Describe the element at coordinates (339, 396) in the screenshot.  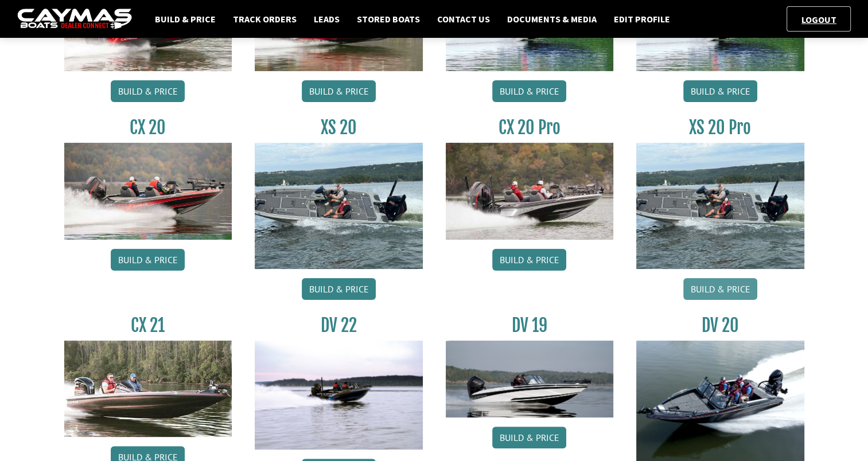
I see `img: DV22_original_motor_cropped_for_caymas_connect.jpg` at that location.